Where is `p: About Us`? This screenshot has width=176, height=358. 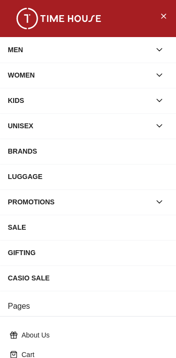 p: About Us is located at coordinates (92, 335).